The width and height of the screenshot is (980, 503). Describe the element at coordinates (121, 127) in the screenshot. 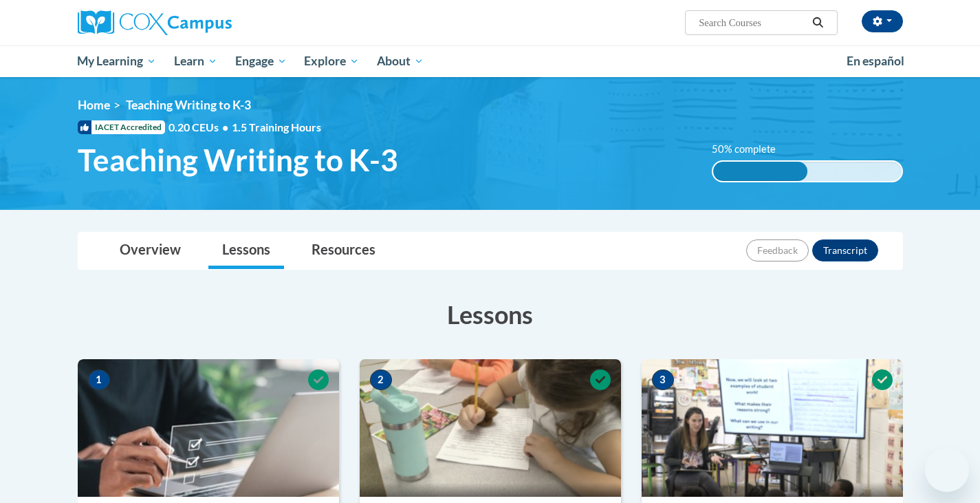

I see `span: IACET Accredited` at that location.